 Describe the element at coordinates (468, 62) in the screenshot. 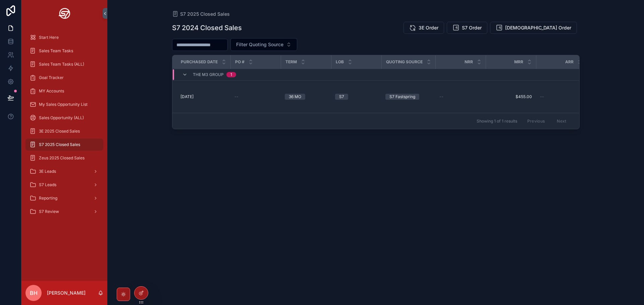

I see `span: NRR` at that location.